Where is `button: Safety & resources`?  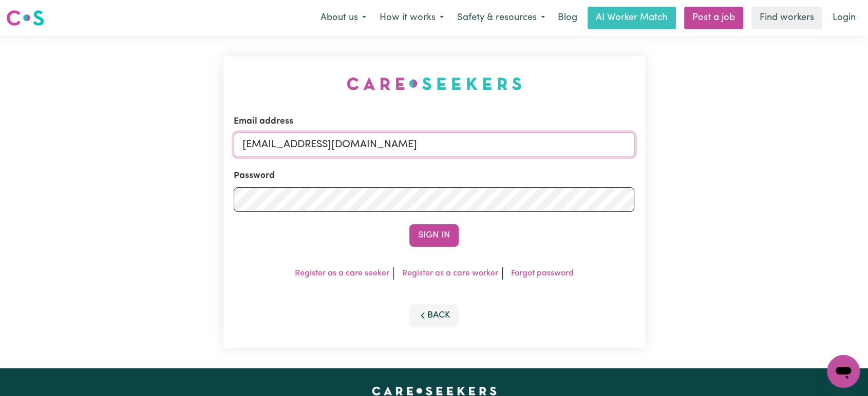
button: Safety & resources is located at coordinates (501, 18).